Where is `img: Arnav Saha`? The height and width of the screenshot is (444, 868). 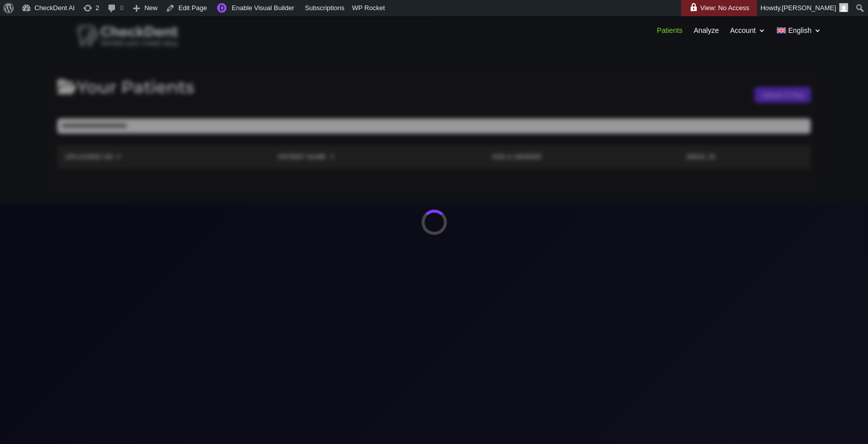 img: Arnav Saha is located at coordinates (843, 8).